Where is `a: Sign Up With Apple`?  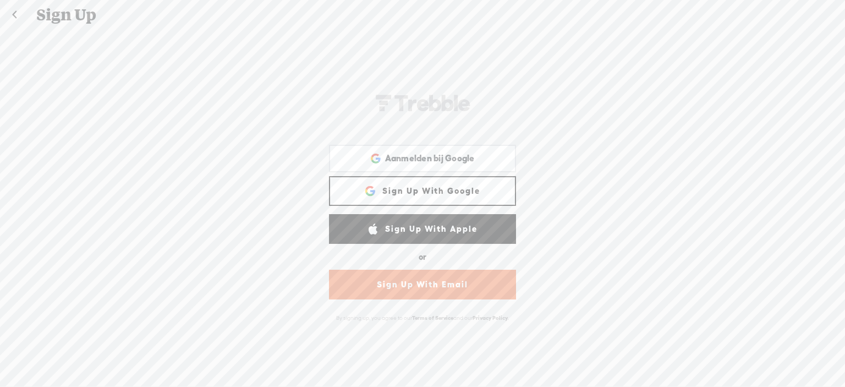
a: Sign Up With Apple is located at coordinates (422, 229).